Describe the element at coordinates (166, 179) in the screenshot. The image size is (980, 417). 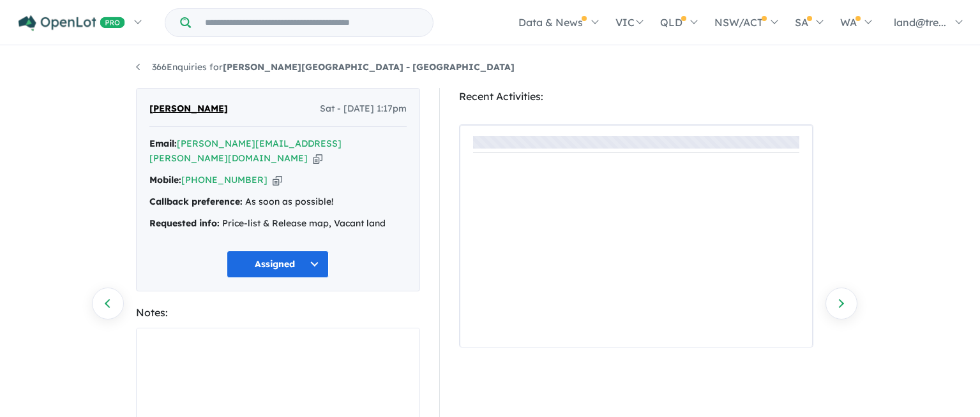
I see `strong: Mobile:` at that location.